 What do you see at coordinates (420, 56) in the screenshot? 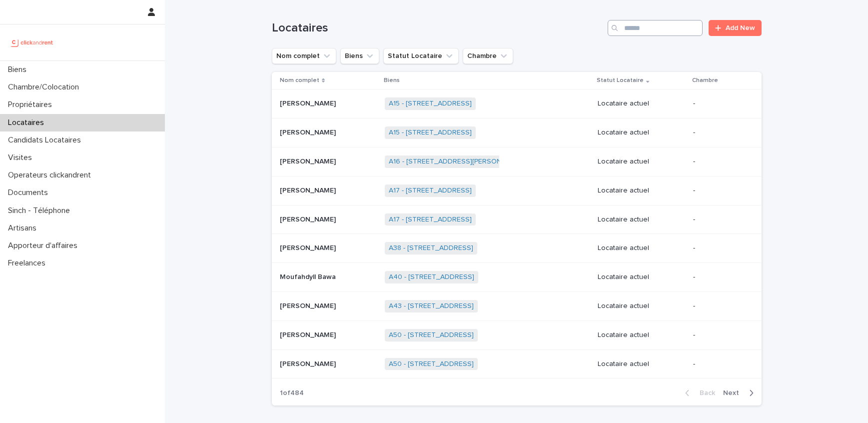
I see `button: Statut Locataire` at bounding box center [420, 56].